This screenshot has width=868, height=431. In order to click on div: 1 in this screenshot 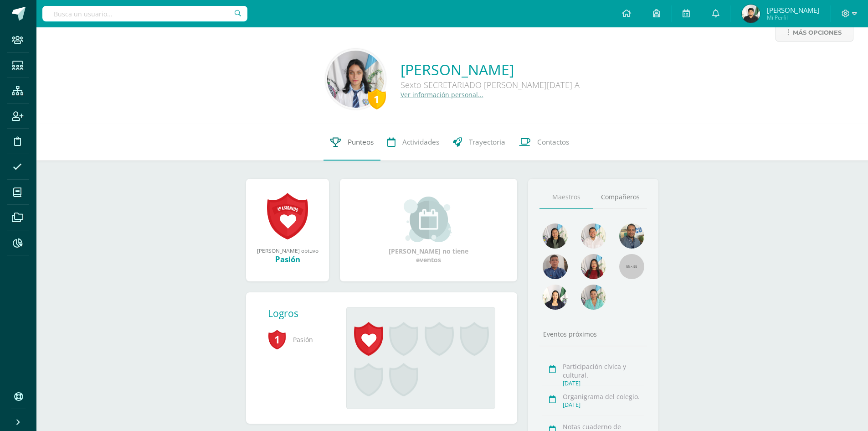, I will do `click(376, 99)`.